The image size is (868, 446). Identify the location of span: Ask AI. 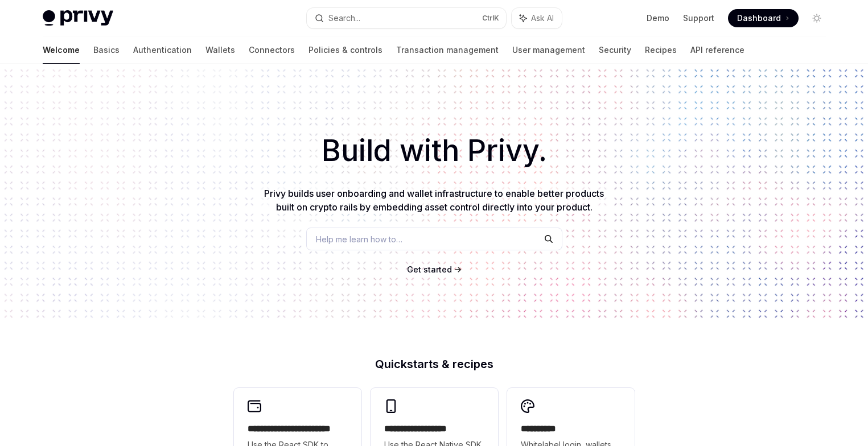
(543, 18).